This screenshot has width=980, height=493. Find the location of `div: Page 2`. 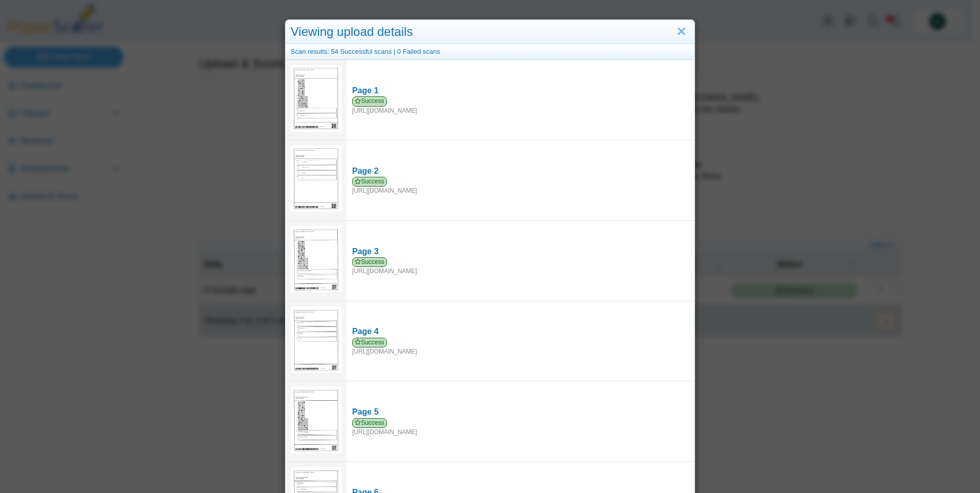

div: Page 2 is located at coordinates (521, 171).